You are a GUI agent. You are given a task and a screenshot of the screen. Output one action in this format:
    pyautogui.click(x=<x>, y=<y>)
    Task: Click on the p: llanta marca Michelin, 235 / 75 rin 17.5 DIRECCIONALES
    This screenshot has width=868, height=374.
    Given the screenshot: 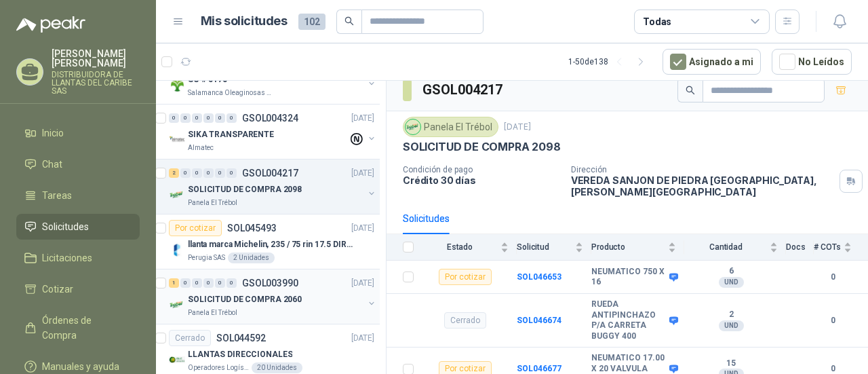 What is the action you would take?
    pyautogui.click(x=272, y=244)
    